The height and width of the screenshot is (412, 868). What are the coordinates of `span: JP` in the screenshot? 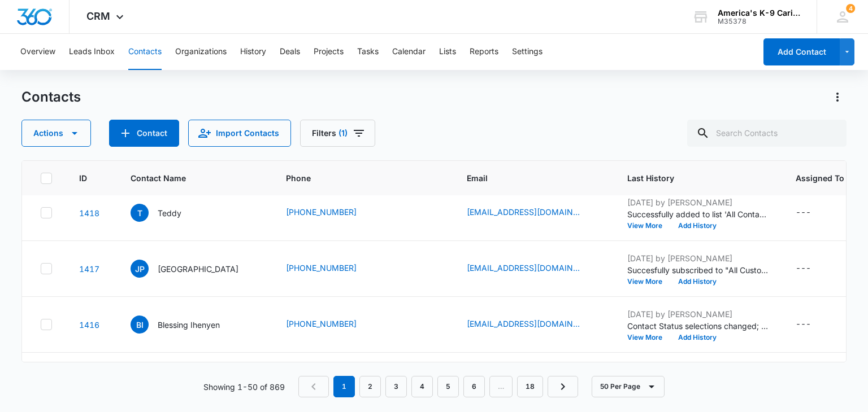 It's located at (139, 269).